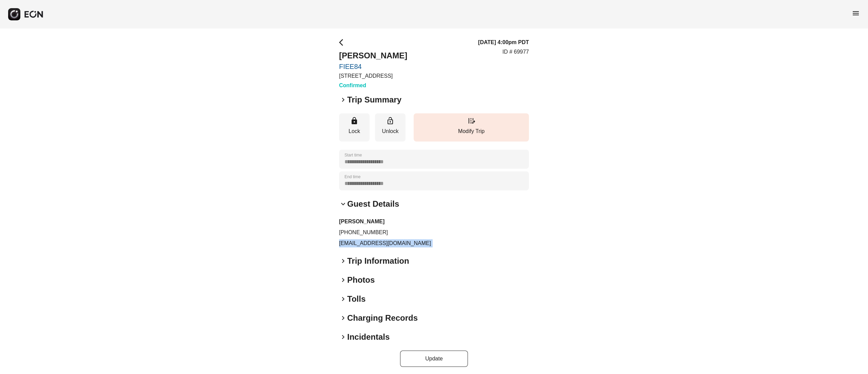 The width and height of the screenshot is (868, 374). Describe the element at coordinates (354, 131) in the screenshot. I see `p: Lock` at that location.